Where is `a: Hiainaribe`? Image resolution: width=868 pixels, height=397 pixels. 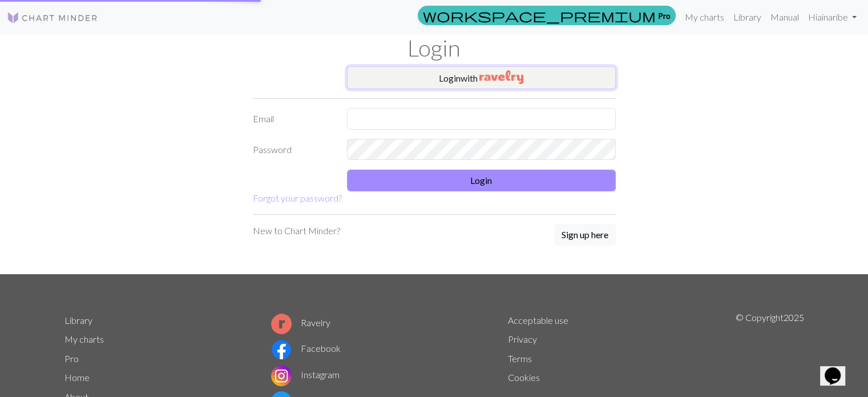 a: Hiainaribe is located at coordinates (832, 17).